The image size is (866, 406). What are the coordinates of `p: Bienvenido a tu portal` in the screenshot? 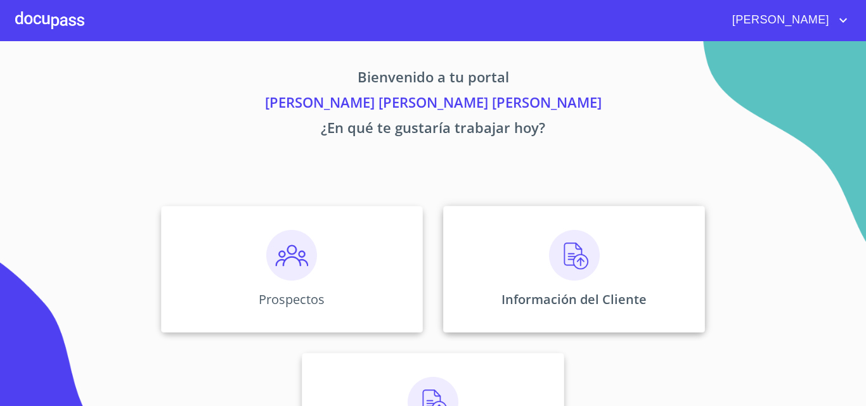 It's located at (433, 79).